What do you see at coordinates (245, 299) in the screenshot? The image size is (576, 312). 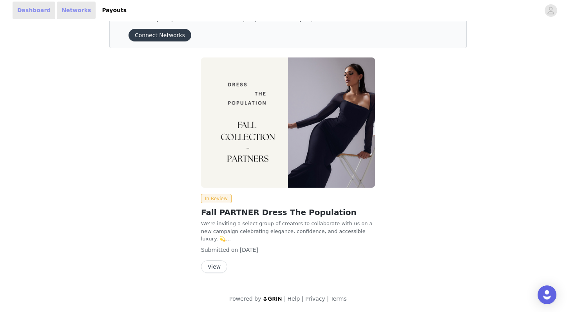 I see `span: Powered by` at bounding box center [245, 299].